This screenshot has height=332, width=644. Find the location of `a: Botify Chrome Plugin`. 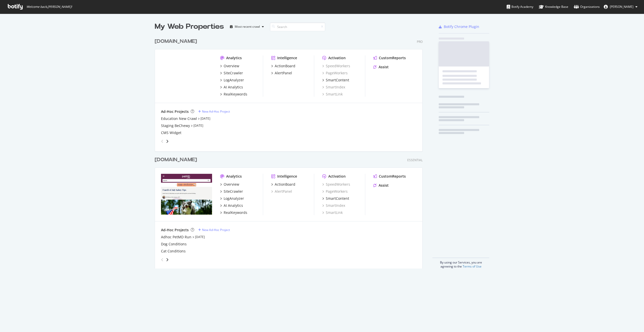

a: Botify Chrome Plugin is located at coordinates (459, 26).